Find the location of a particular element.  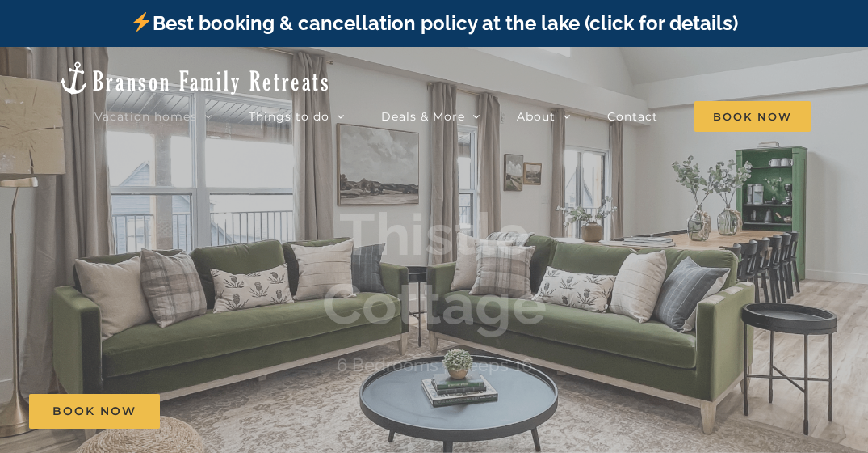

a: Things to do is located at coordinates (296, 116).